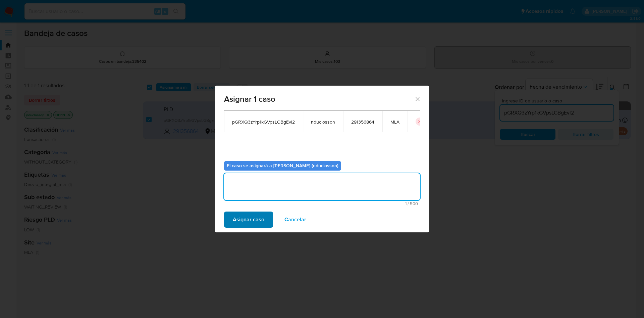  Describe the element at coordinates (248, 220) in the screenshot. I see `button: Asignar caso` at that location.